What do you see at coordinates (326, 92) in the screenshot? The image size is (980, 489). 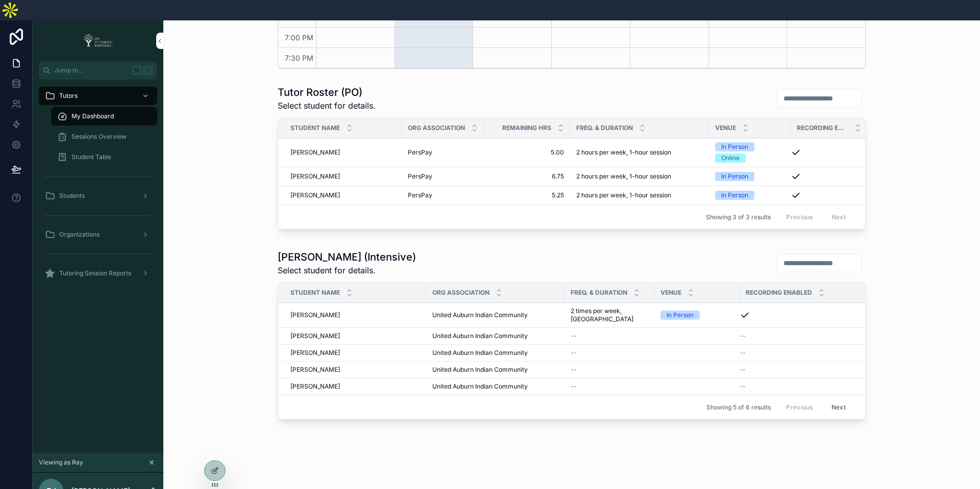 I see `h1: Tutor Roster (PO)` at bounding box center [326, 92].